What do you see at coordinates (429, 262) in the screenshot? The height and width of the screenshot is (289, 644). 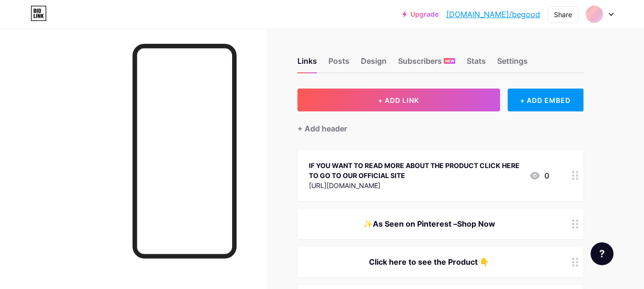 I see `div: Click here to see the Product 👇` at bounding box center [429, 262].